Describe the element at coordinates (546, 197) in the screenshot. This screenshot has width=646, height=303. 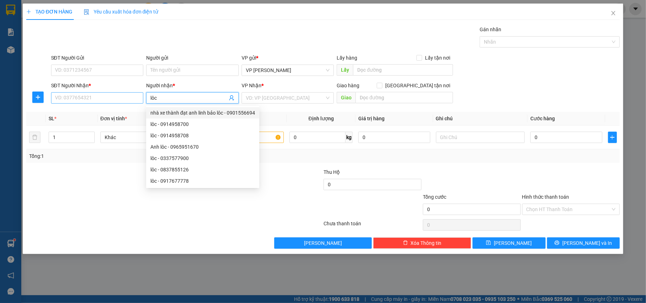
I see `label: Hình thức thanh toán` at that location.